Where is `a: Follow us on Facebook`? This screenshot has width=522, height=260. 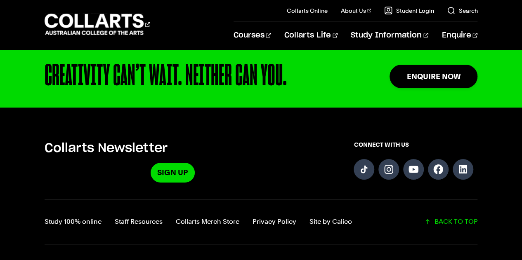
a: Follow us on Facebook is located at coordinates (438, 170).